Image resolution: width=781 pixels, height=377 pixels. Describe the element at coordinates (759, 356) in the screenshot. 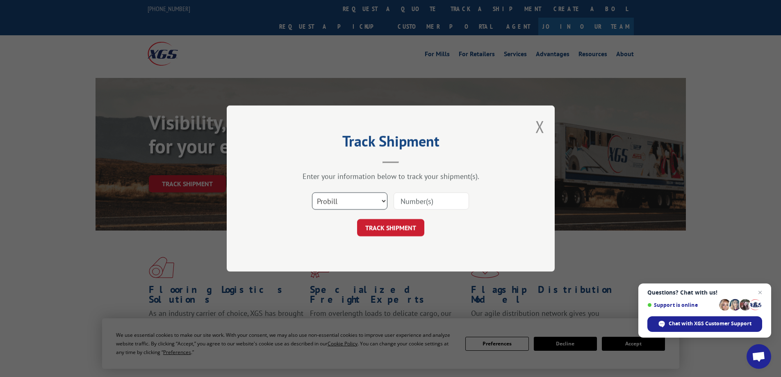

I see `div: Open chat` at that location.